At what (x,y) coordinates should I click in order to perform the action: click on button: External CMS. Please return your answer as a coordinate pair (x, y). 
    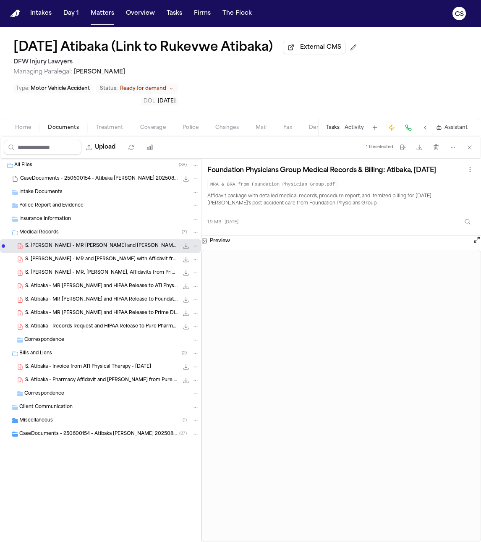
    Looking at the image, I should click on (314, 47).